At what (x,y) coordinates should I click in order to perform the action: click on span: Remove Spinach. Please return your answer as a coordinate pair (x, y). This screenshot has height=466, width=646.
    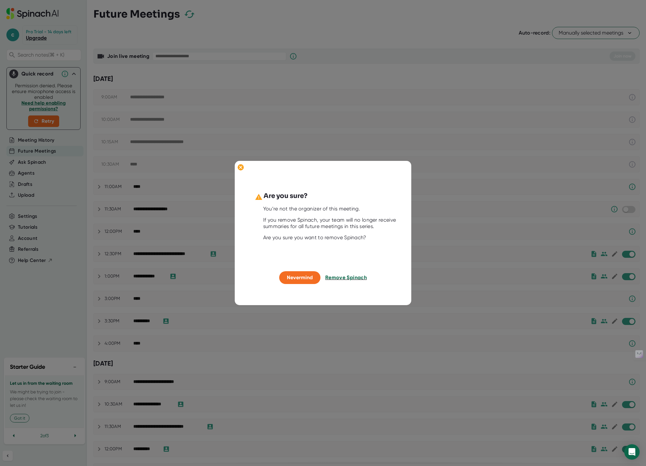
    Looking at the image, I should click on (346, 278).